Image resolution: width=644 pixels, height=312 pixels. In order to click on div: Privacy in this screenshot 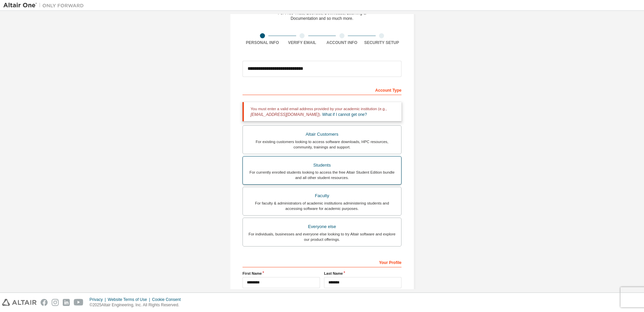, I will do `click(99, 299)`.